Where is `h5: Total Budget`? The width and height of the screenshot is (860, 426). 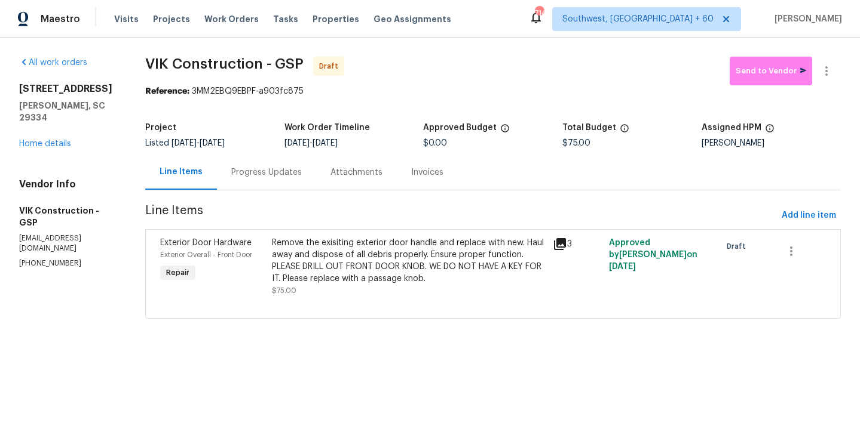
h5: Total Budget is located at coordinates (589, 128).